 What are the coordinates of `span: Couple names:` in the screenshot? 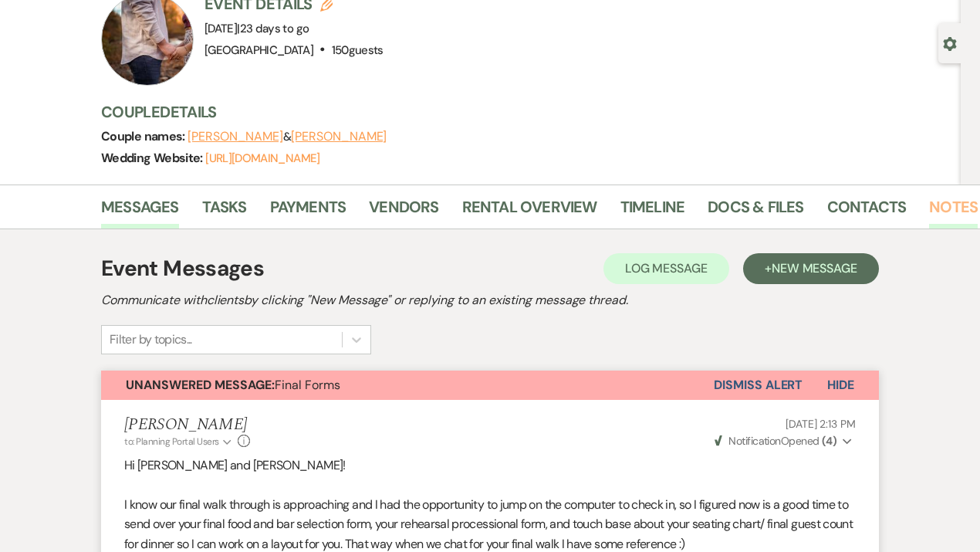 It's located at (144, 136).